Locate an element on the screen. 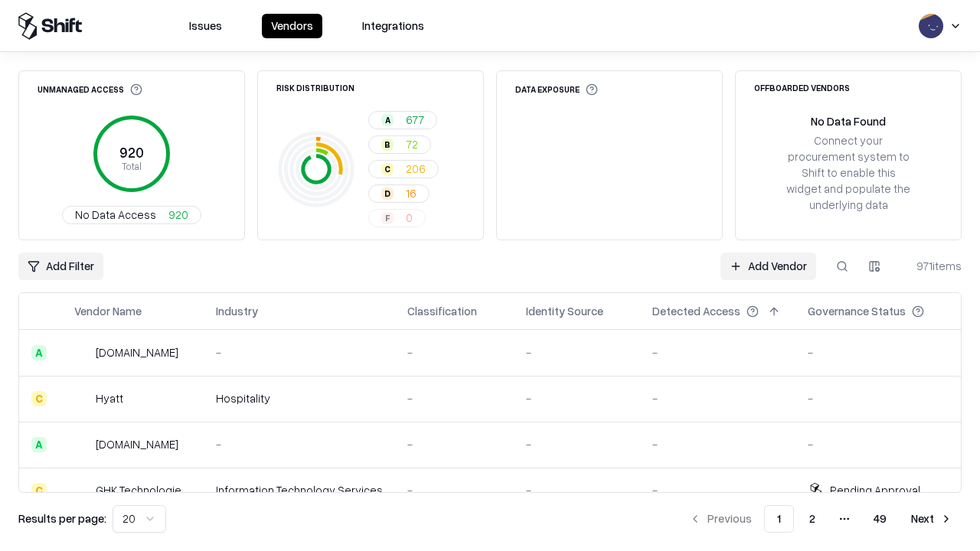 The height and width of the screenshot is (551, 980). img: intrado.com is located at coordinates (82, 353).